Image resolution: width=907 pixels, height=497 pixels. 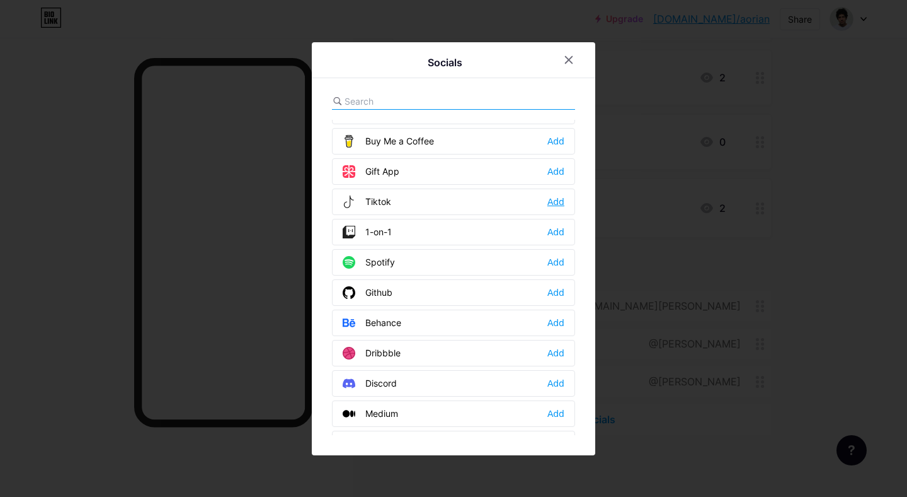 I want to click on div: Discord, so click(x=370, y=383).